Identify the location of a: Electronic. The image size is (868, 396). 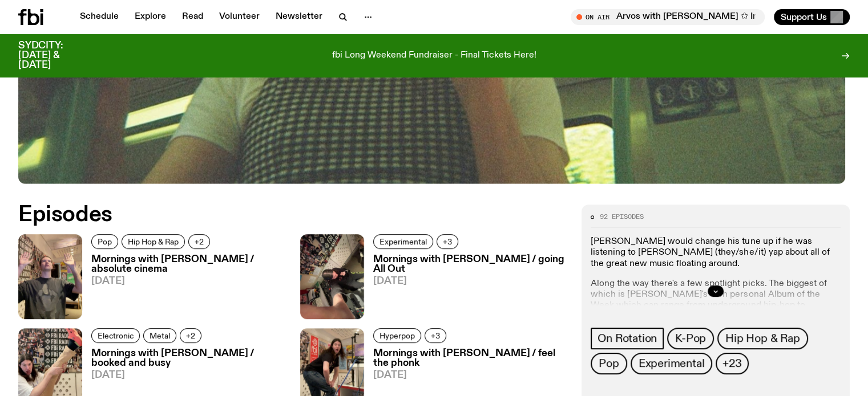
(115, 336).